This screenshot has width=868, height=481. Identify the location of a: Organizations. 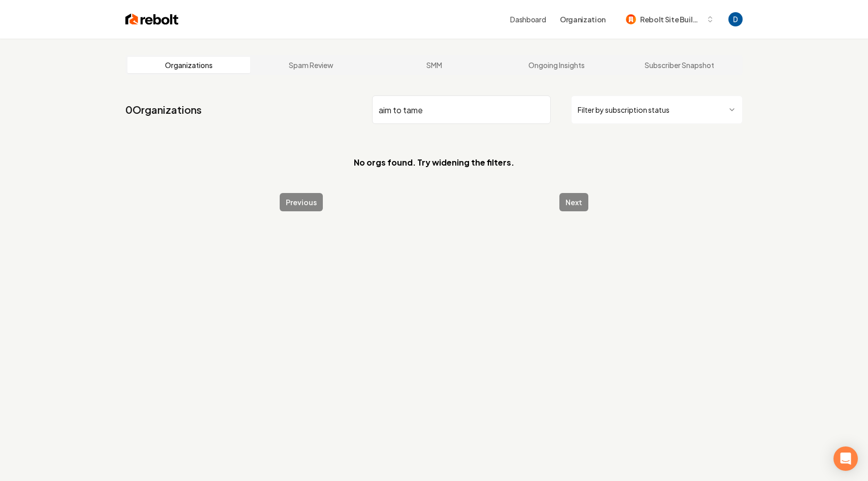
(189, 65).